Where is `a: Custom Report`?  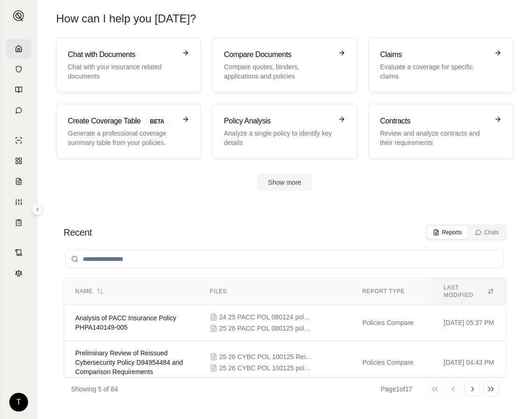
a: Custom Report is located at coordinates (19, 202).